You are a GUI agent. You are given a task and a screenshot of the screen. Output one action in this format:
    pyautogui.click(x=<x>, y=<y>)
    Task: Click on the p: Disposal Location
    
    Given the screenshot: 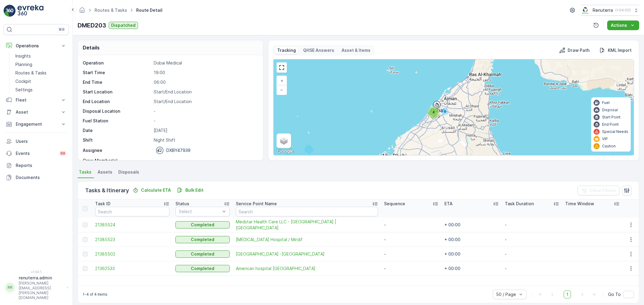 What is the action you would take?
    pyautogui.click(x=117, y=111)
    